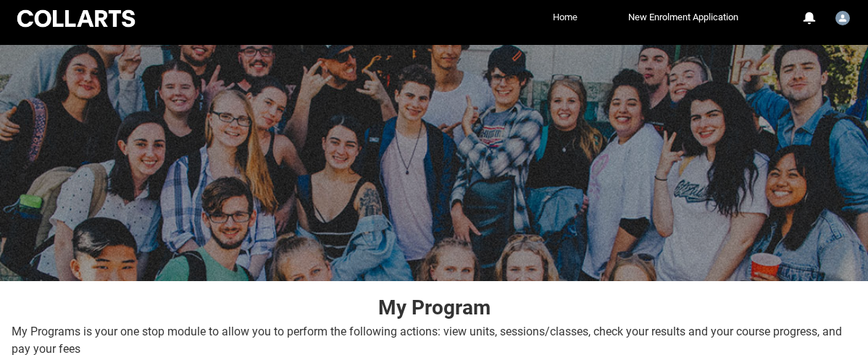 This screenshot has width=868, height=355. What do you see at coordinates (565, 17) in the screenshot?
I see `a: Home` at bounding box center [565, 17].